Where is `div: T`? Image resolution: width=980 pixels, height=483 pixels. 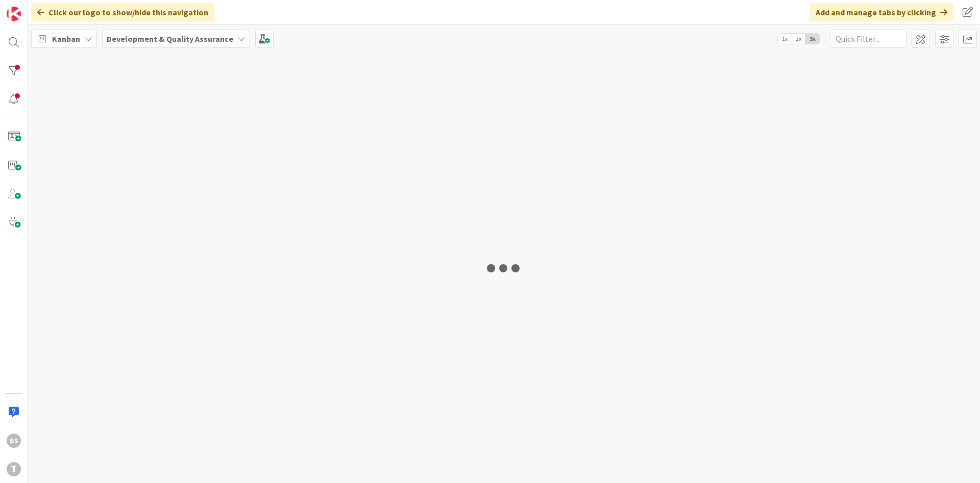
div: T is located at coordinates (14, 469).